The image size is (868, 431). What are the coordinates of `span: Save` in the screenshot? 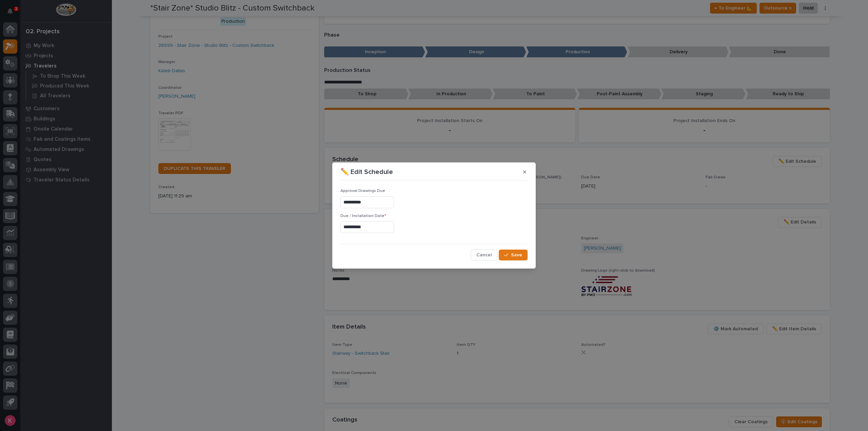 It's located at (516, 255).